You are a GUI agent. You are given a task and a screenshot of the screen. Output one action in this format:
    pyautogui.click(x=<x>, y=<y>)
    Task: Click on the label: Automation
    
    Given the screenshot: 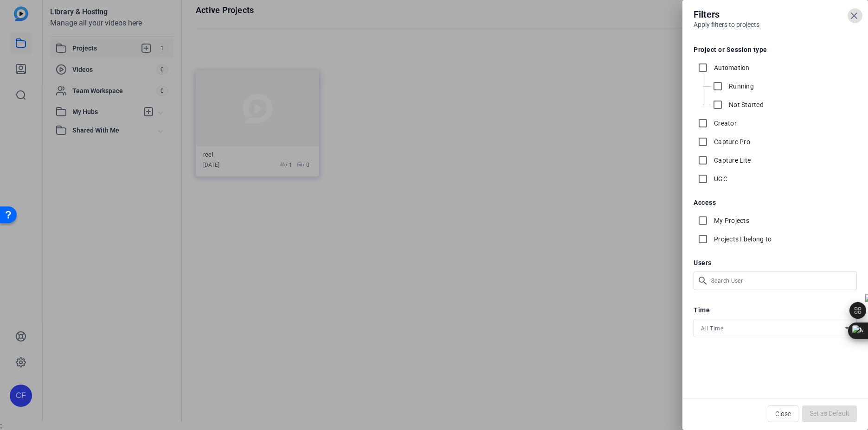 What is the action you would take?
    pyautogui.click(x=731, y=67)
    